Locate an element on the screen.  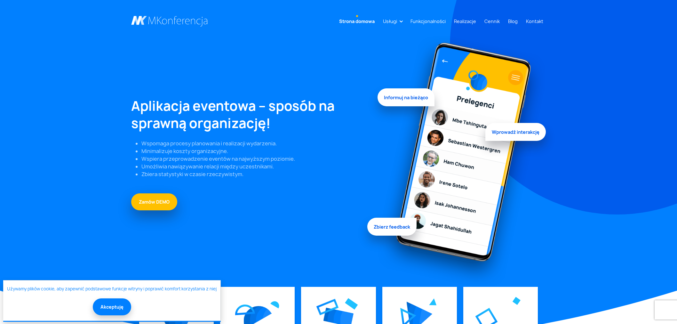
a: Używamy plików cookie, aby zapewnić podstawowe funkcje witryny i poprawić komfort korzystania z niej is located at coordinates (112, 289).